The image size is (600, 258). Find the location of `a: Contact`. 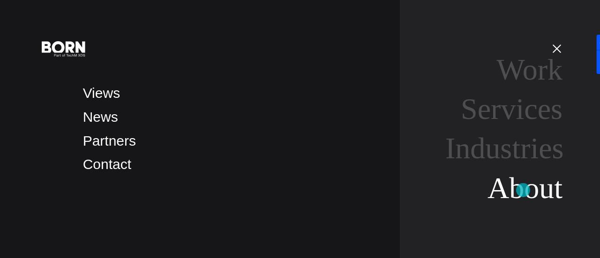

a: Contact is located at coordinates (107, 164).